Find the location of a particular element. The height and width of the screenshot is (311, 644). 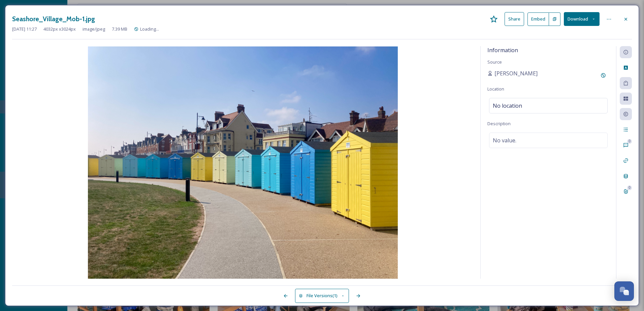

h3: Seashore_Village_Mob-1.jpg is located at coordinates (54, 19).